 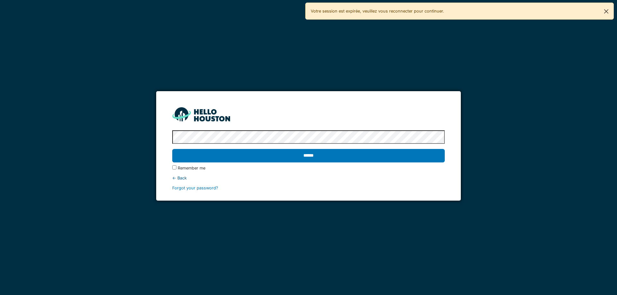 I want to click on label: Remember me, so click(x=192, y=168).